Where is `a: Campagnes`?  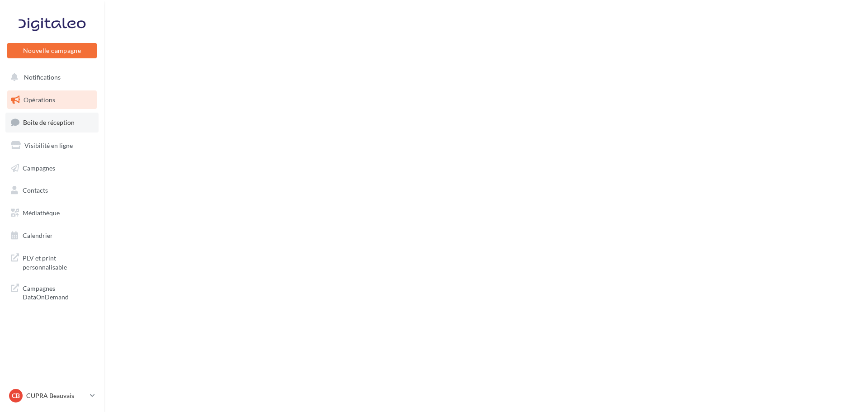 a: Campagnes is located at coordinates (52, 168).